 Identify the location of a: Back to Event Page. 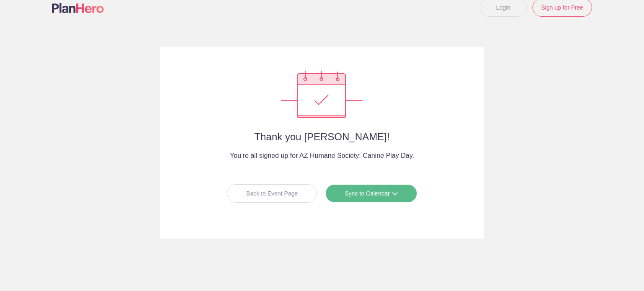
(272, 194).